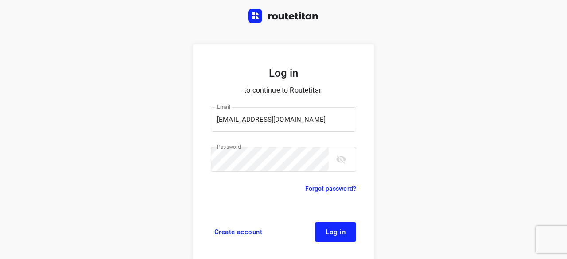  What do you see at coordinates (238, 232) in the screenshot?
I see `a: Create account` at bounding box center [238, 232].